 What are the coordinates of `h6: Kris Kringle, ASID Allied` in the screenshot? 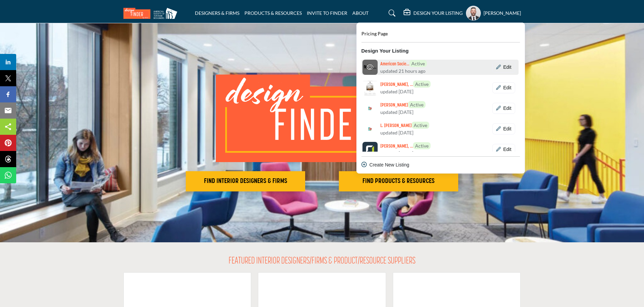 It's located at (405, 146).